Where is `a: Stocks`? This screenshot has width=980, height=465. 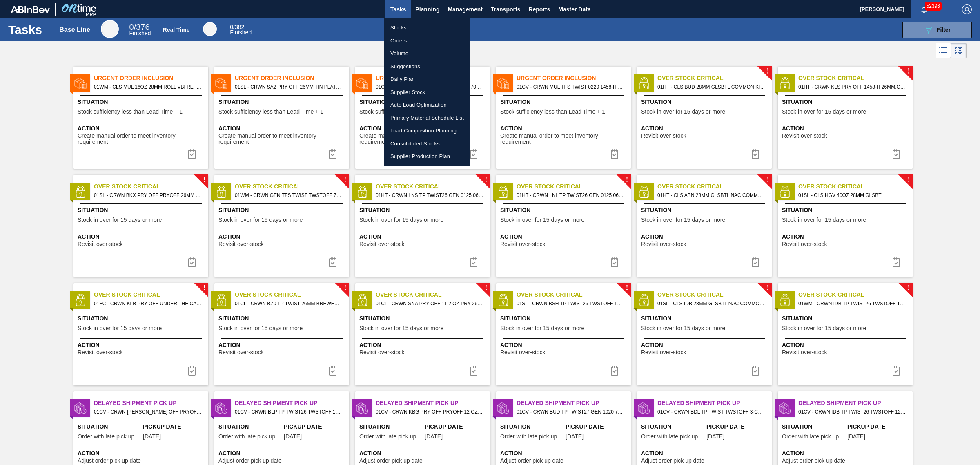 a: Stocks is located at coordinates (427, 27).